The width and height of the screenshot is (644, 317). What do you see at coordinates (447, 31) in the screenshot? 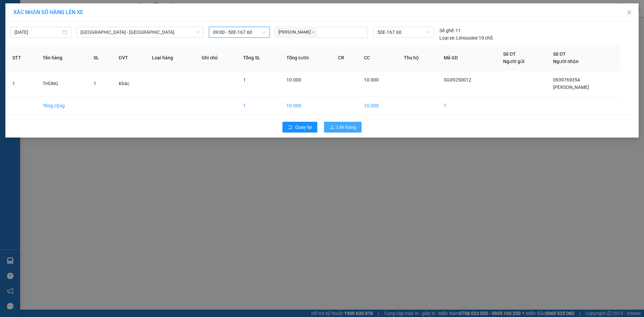
I see `span: Số ghế:` at bounding box center [447, 31].